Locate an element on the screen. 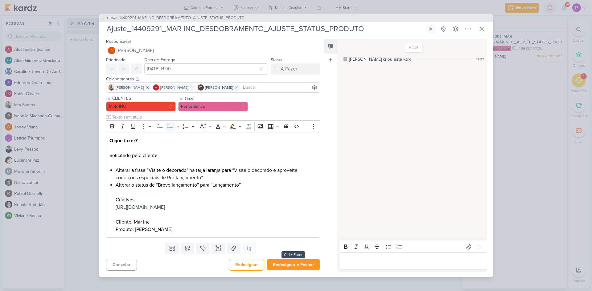 This screenshot has height=291, width=592. label: CLIENTES is located at coordinates (144, 98).